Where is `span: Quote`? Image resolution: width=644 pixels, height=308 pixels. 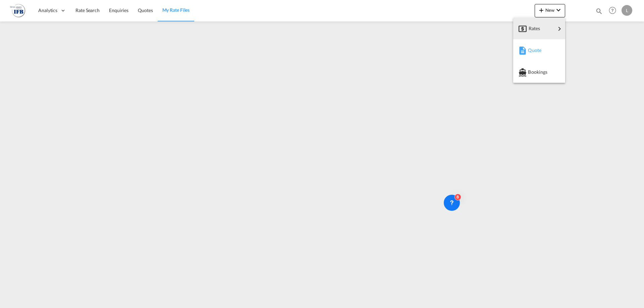
span: Quote is located at coordinates (532, 50).